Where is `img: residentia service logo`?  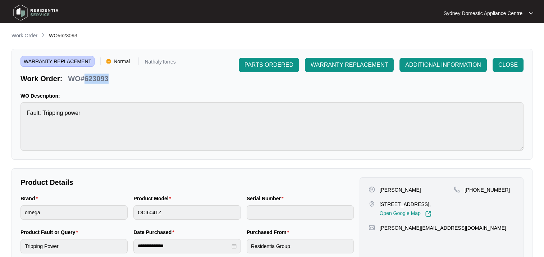
img: residentia service logo is located at coordinates (36, 13).